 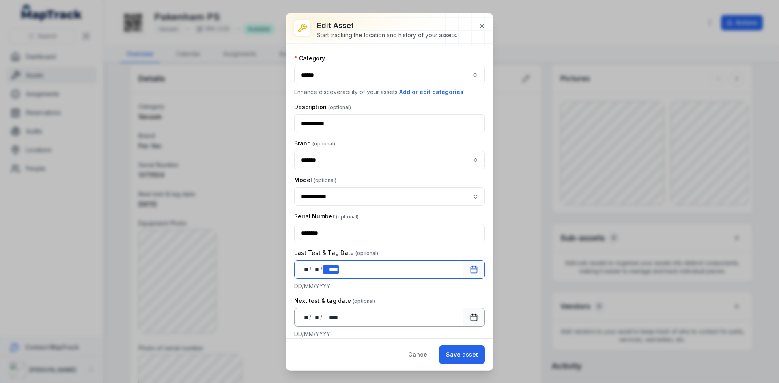 What do you see at coordinates (309, 58) in the screenshot?
I see `label: Category` at bounding box center [309, 58].